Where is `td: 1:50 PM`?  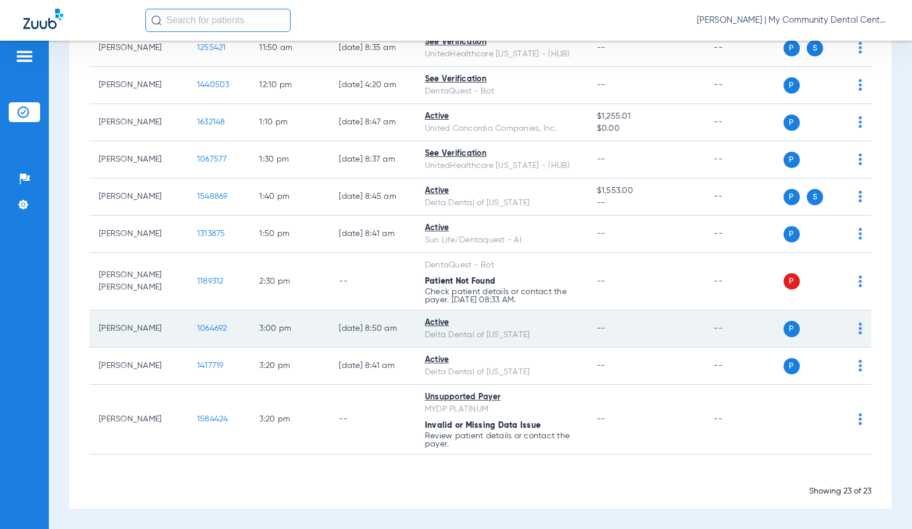 td: 1:50 PM is located at coordinates (289, 234).